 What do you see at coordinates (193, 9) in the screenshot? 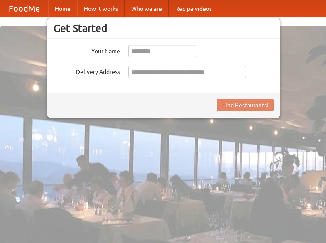
I see `a: Recipe videos` at bounding box center [193, 9].